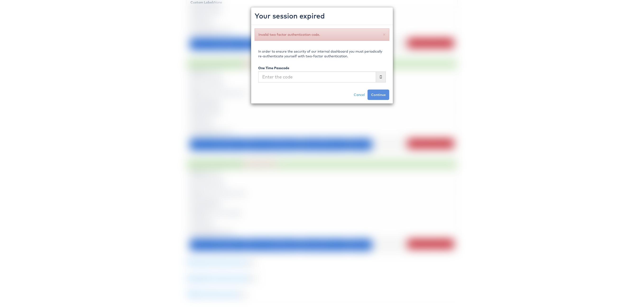 This screenshot has width=644, height=307. What do you see at coordinates (322, 54) in the screenshot?
I see `p: In order to ensure the security of our internal dashboard you must periodically re-authenticate y...` at bounding box center [322, 54].